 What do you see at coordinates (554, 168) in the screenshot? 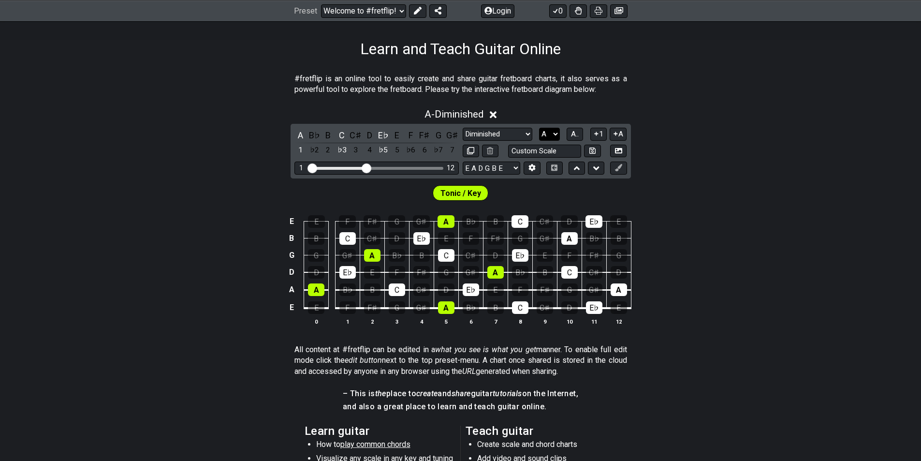
I see `button: Toggle horizontal chord view` at bounding box center [554, 168].